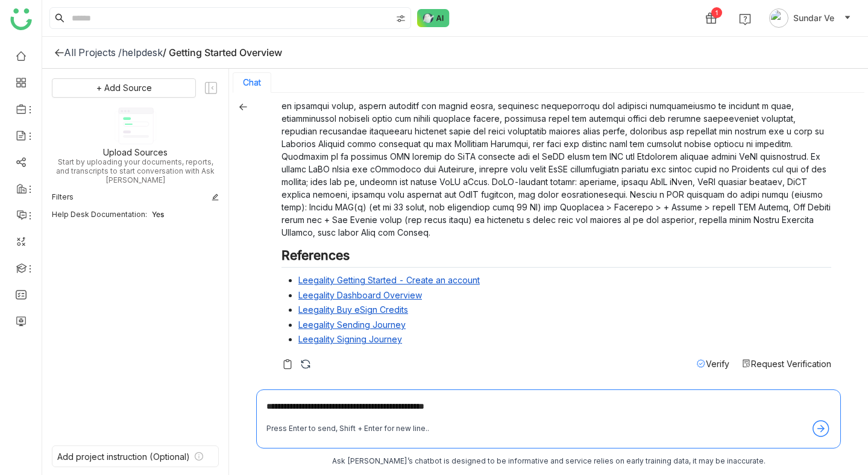 Image resolution: width=868 pixels, height=475 pixels. I want to click on img: avatar, so click(779, 18).